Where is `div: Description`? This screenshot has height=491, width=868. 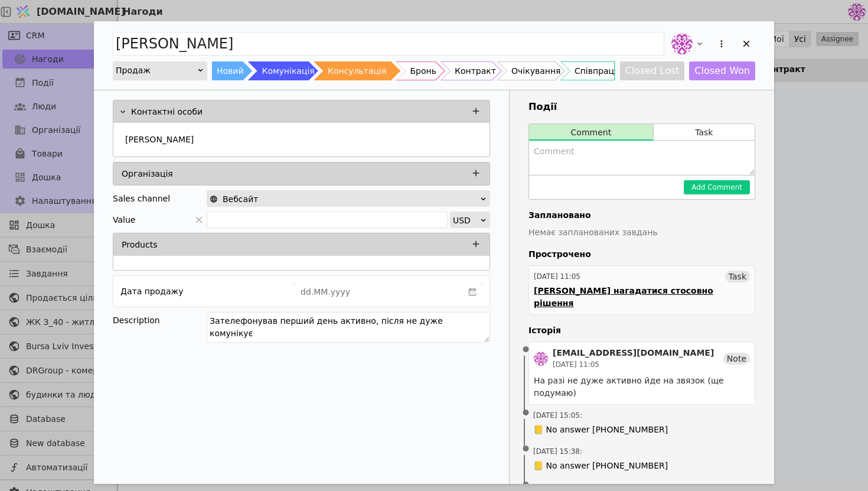 div: Description is located at coordinates (160, 320).